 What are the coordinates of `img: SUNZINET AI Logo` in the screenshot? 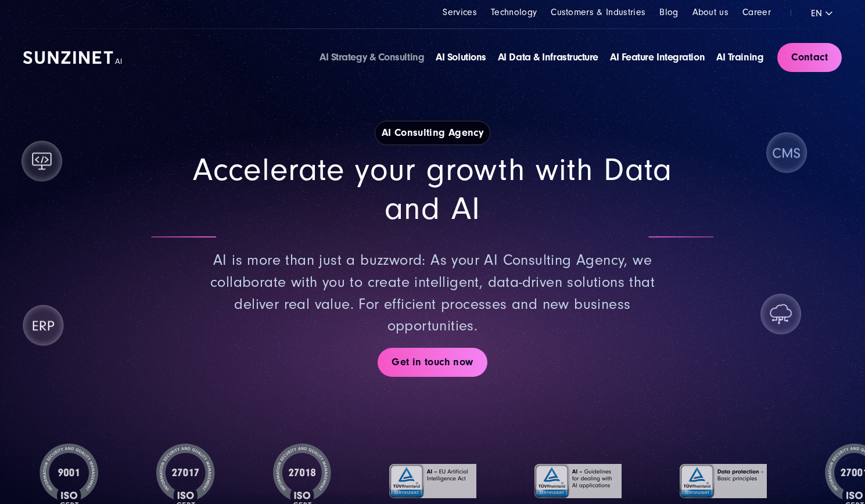 It's located at (72, 58).